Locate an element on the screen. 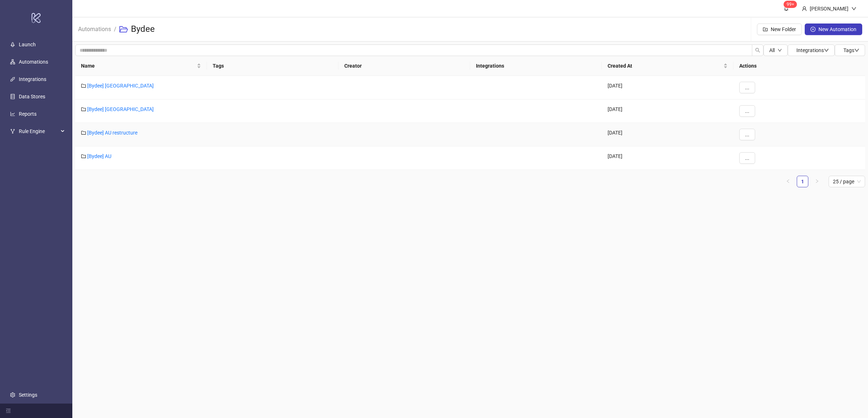 This screenshot has width=868, height=418. a: Data Stores is located at coordinates (32, 96).